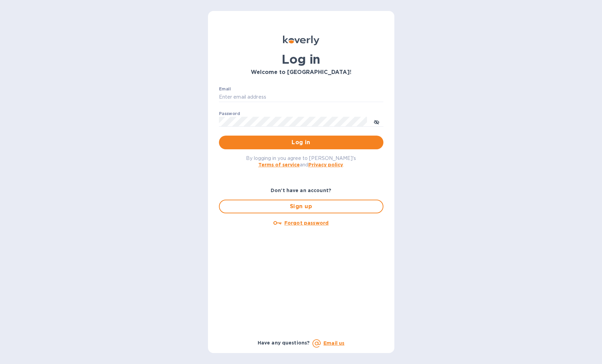  I want to click on button: Sign up, so click(301, 206).